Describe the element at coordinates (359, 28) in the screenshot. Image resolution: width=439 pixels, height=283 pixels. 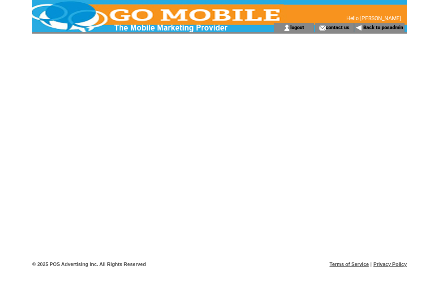
I see `img: backArrow.gif` at that location.